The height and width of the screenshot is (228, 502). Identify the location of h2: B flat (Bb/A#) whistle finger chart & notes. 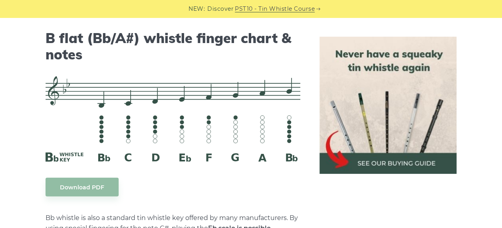
(173, 47).